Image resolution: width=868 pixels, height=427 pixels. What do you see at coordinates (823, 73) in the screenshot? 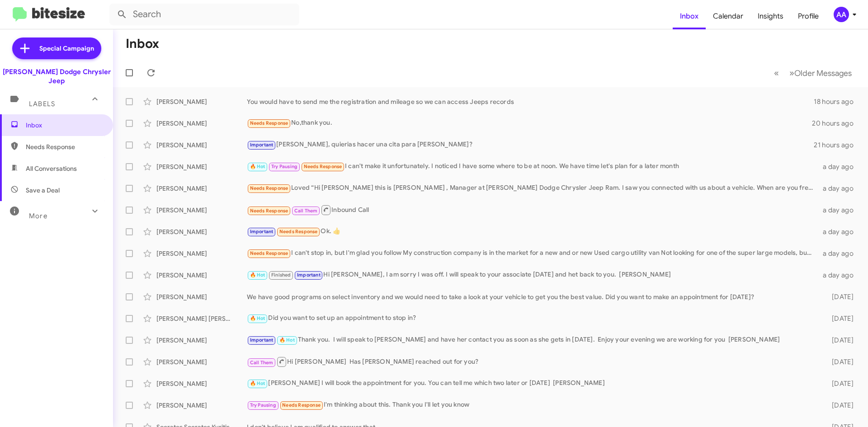
I see `span: Older Messages` at bounding box center [823, 73].